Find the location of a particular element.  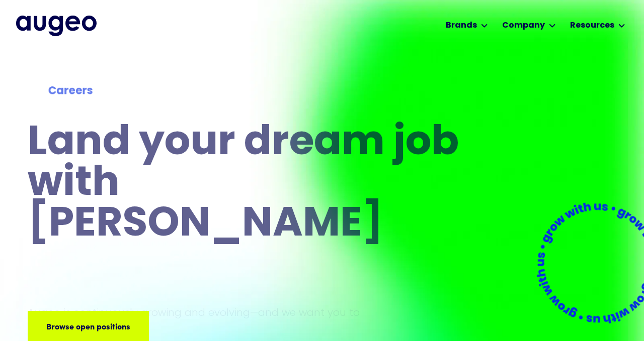

p: Augeo is continuously growing and evolving—and we want you to grow with us. is located at coordinates (201, 319).